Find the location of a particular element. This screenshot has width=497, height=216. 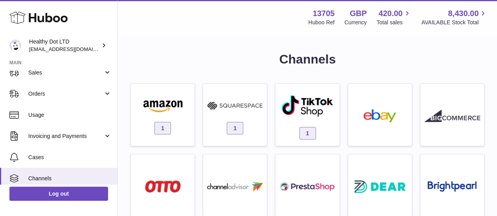

span: Cases is located at coordinates (70, 157).